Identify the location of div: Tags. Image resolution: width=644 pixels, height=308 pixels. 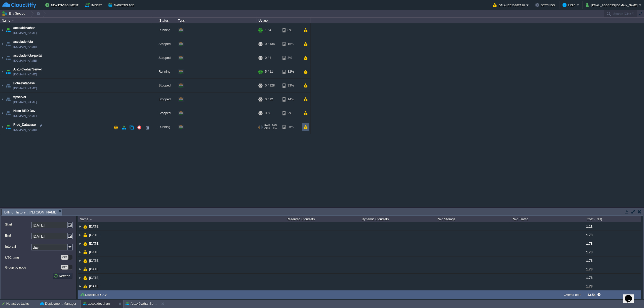
(217, 21).